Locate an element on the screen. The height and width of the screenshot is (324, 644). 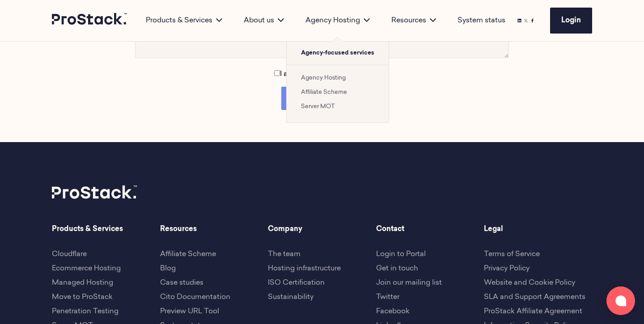
a: Server MOT is located at coordinates (318, 106).